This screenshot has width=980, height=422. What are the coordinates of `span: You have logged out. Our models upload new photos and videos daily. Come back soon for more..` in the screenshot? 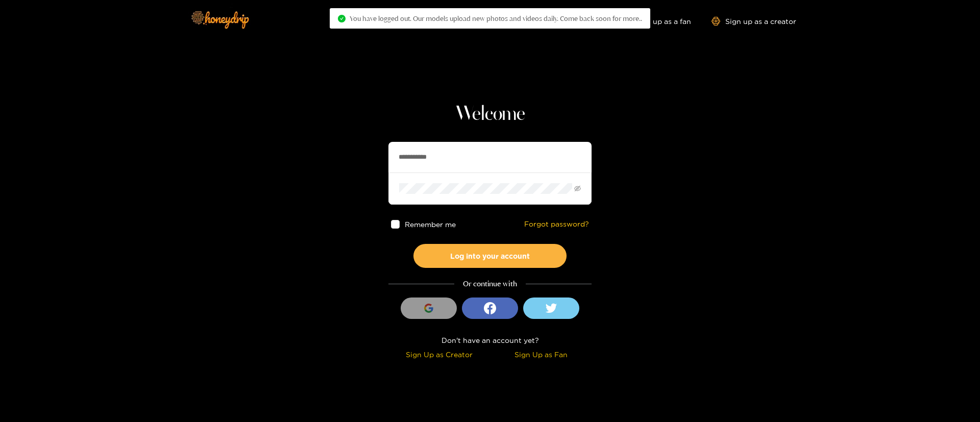 It's located at (496, 18).